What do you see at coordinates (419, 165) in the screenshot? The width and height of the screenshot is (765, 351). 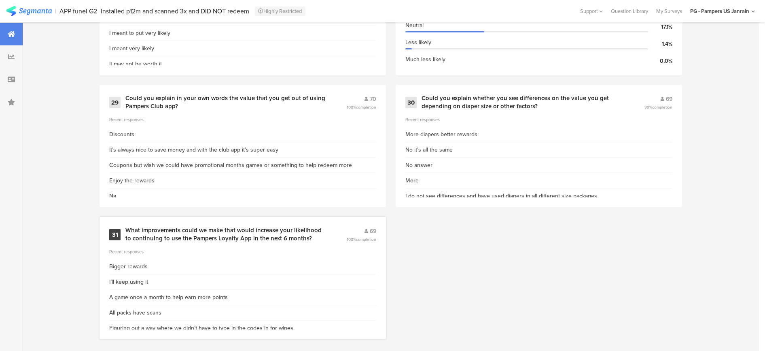 I see `div: No answer` at bounding box center [419, 165].